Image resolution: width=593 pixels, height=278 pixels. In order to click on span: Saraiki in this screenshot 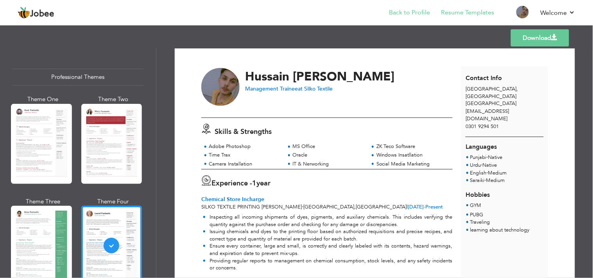, I will do `click(477, 181)`.